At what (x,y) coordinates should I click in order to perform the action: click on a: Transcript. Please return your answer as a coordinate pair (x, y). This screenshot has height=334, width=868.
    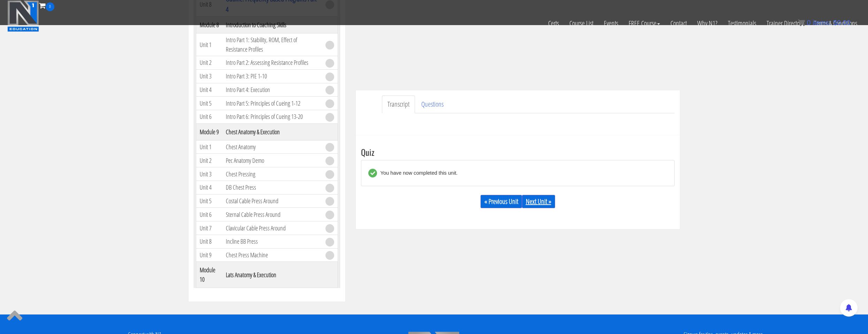
    Looking at the image, I should click on (399, 105).